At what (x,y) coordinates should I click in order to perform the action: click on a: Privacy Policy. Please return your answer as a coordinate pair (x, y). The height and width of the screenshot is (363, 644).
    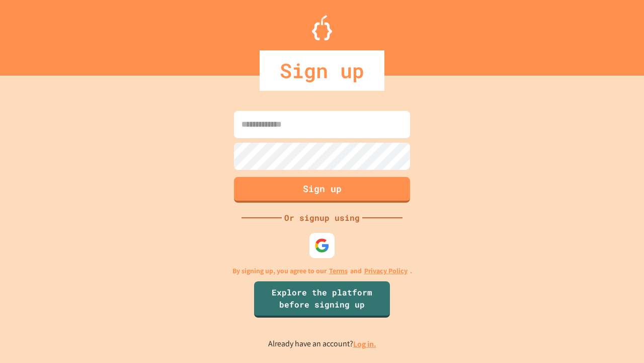
    Looking at the image, I should click on (385, 271).